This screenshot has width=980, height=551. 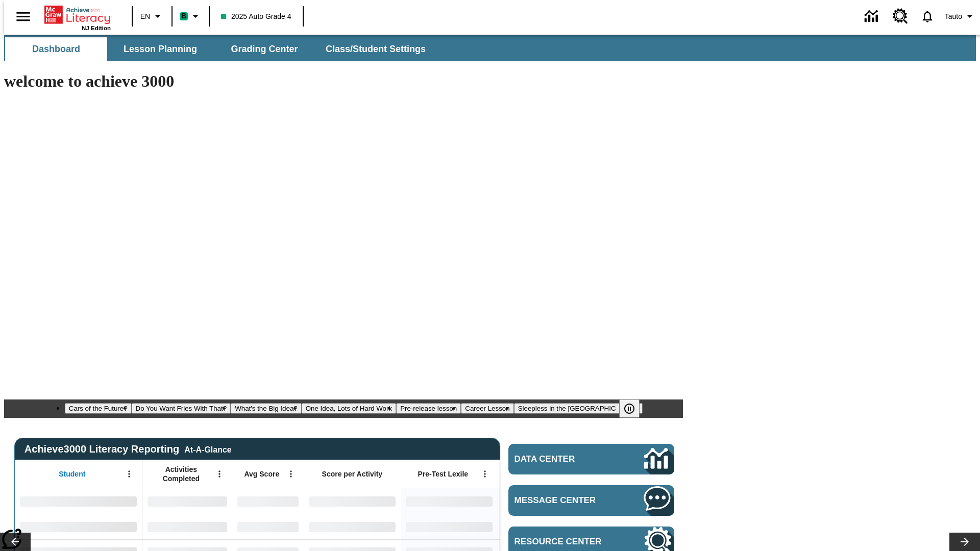 I want to click on button: Grading Center, so click(x=264, y=49).